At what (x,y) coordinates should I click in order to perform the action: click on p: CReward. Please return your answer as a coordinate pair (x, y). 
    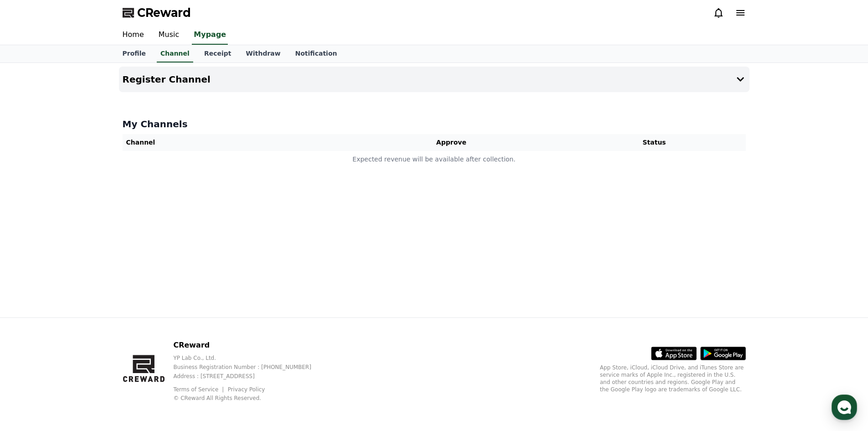
    Looking at the image, I should click on (249, 346).